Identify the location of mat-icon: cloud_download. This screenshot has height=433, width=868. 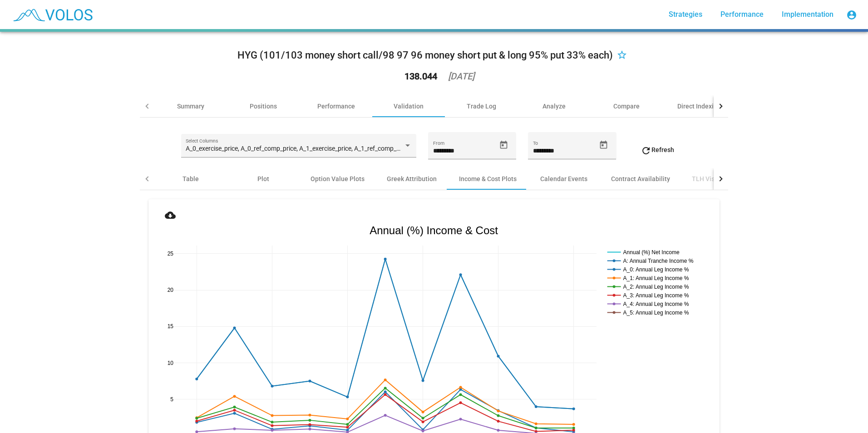
(170, 215).